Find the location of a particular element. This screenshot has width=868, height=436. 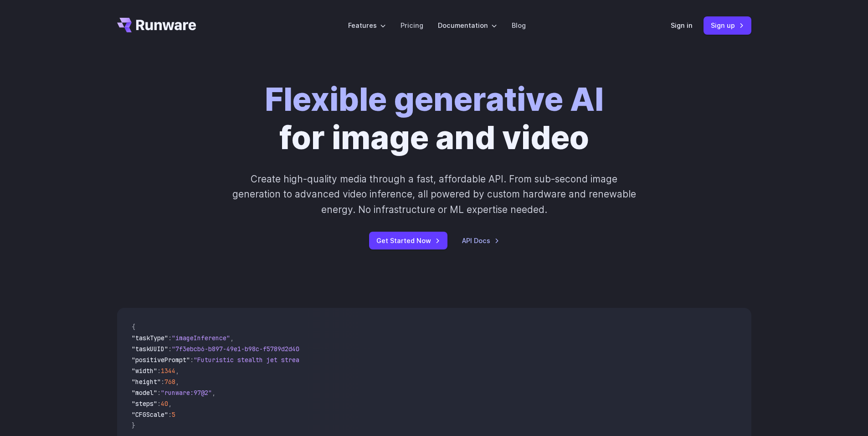

span: 5 is located at coordinates (173, 414).